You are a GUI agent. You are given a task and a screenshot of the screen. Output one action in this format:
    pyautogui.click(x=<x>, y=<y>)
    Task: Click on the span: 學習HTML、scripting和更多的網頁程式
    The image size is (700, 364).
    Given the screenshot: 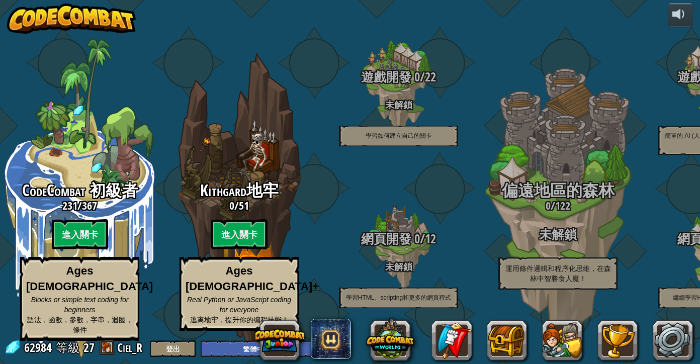 What is the action you would take?
    pyautogui.click(x=398, y=298)
    